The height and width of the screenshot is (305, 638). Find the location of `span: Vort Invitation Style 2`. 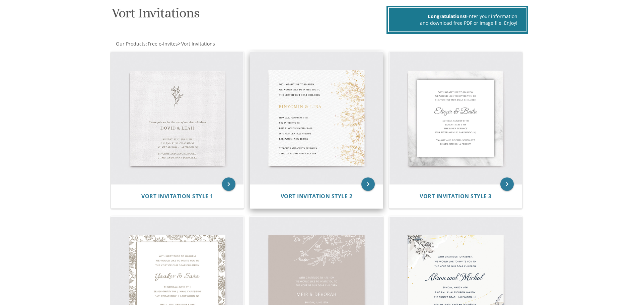

span: Vort Invitation Style 2 is located at coordinates (316, 196).